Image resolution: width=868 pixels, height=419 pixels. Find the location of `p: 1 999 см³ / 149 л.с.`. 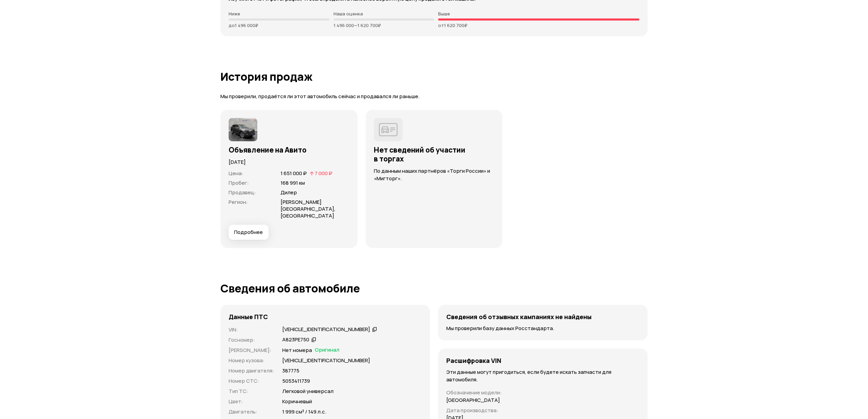

p: 1 999 см³ / 149 л.с. is located at coordinates (304, 412).